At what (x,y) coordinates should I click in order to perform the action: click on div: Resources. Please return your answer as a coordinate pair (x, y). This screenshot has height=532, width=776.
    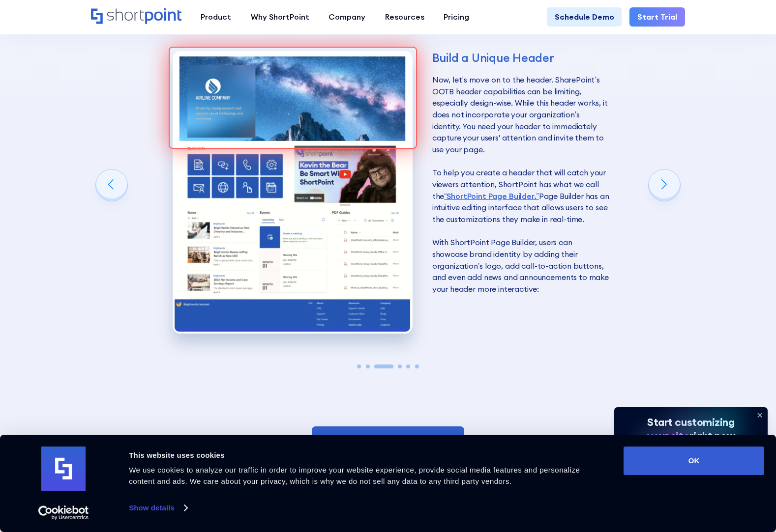
    Looking at the image, I should click on (405, 17).